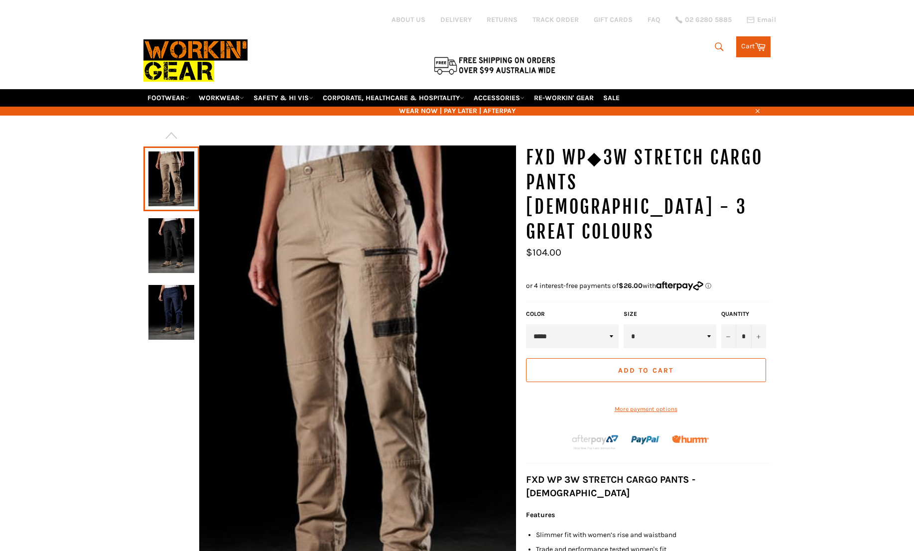  Describe the element at coordinates (670, 314) in the screenshot. I see `label: Size` at that location.